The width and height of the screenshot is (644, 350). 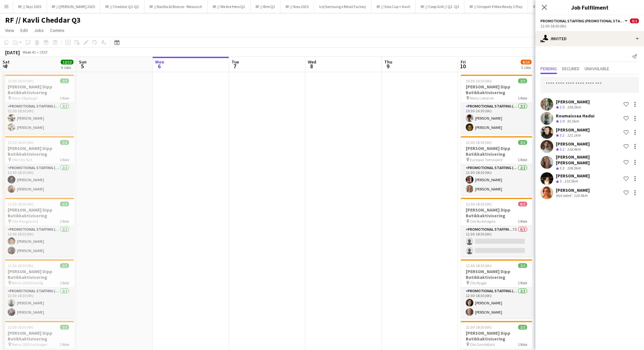 What do you see at coordinates (67, 62) in the screenshot?
I see `span: 12/12` at bounding box center [67, 62].